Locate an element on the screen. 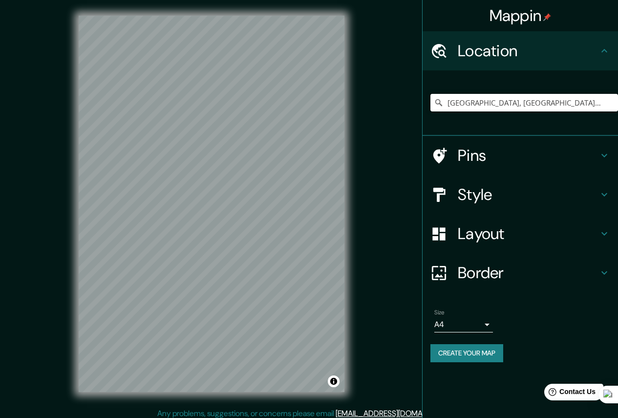 The width and height of the screenshot is (618, 418). div: Location is located at coordinates (521, 51).